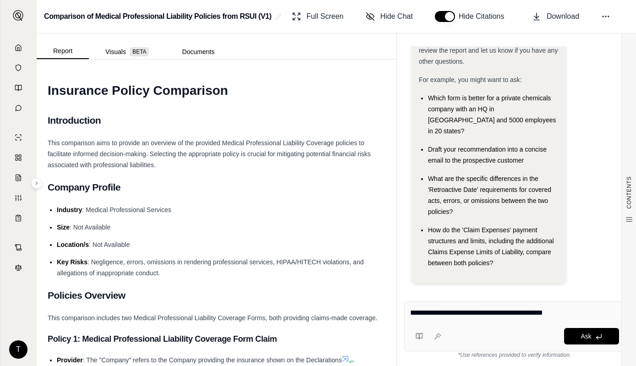 The height and width of the screenshot is (366, 636). What do you see at coordinates (18, 88) in the screenshot?
I see `a: Prompt Library` at bounding box center [18, 88].